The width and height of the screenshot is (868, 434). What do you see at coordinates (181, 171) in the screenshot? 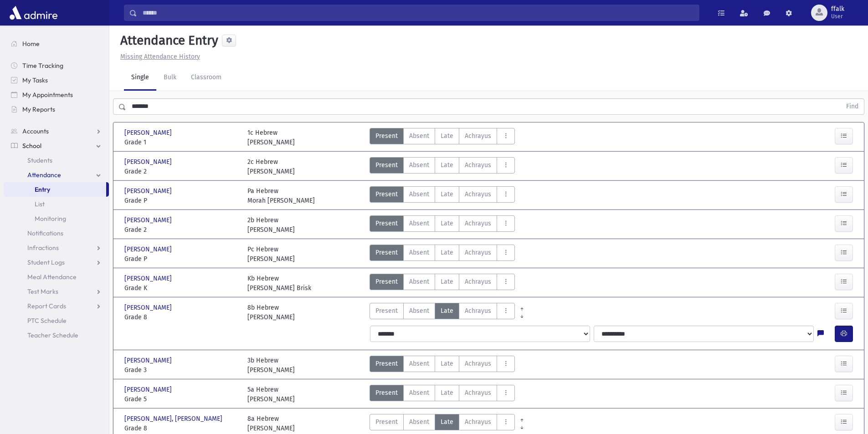
I see `span: Grade 2` at bounding box center [181, 171].